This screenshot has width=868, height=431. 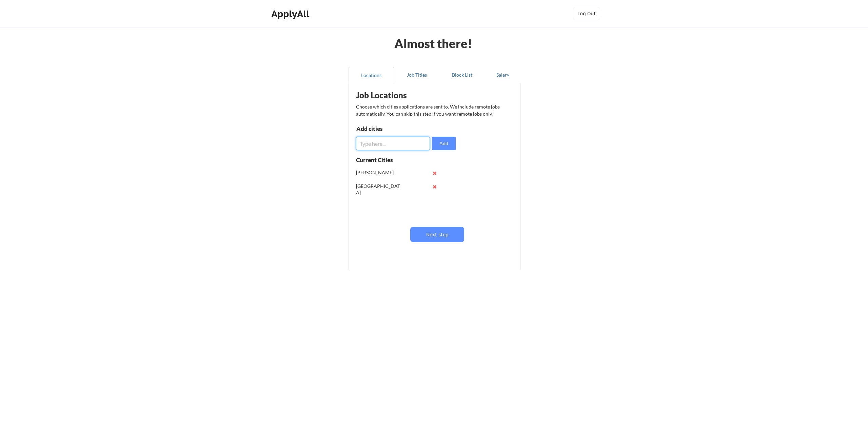 I want to click on input: Type here..., so click(x=393, y=143).